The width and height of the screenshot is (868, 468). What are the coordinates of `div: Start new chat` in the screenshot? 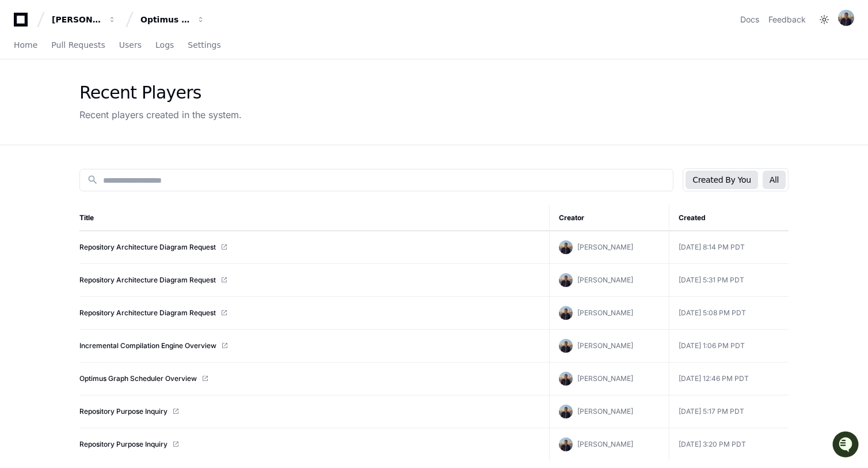 It's located at (114, 92).